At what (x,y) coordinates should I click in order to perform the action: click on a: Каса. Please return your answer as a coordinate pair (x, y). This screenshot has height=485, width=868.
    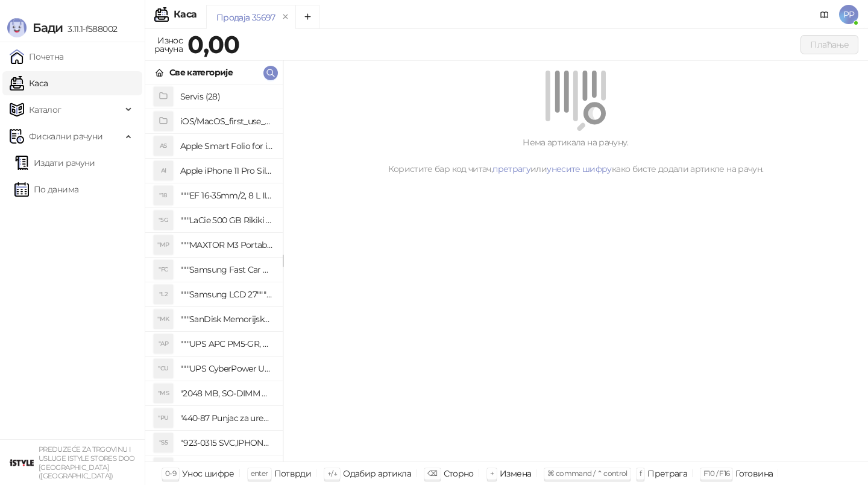
    Looking at the image, I should click on (28, 84).